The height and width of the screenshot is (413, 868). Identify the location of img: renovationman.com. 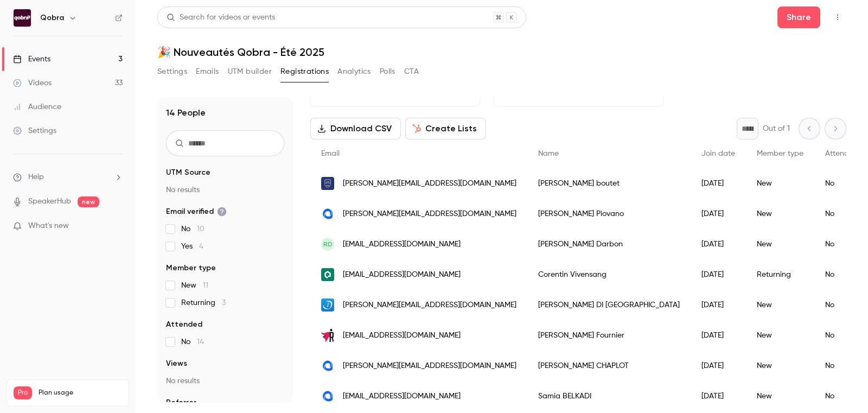
(328, 335).